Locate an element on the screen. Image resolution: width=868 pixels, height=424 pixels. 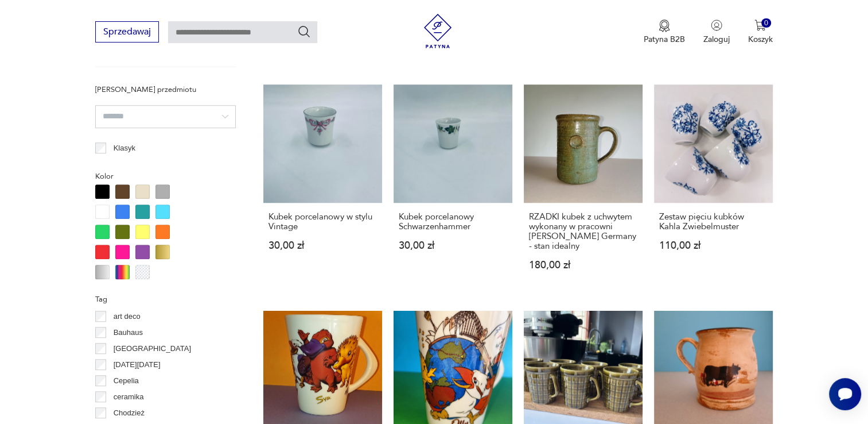
a: Kubek porcelanowy w stylu VintageKubek porcelanowy w stylu Vintage30,00 zł is located at coordinates (323, 188).